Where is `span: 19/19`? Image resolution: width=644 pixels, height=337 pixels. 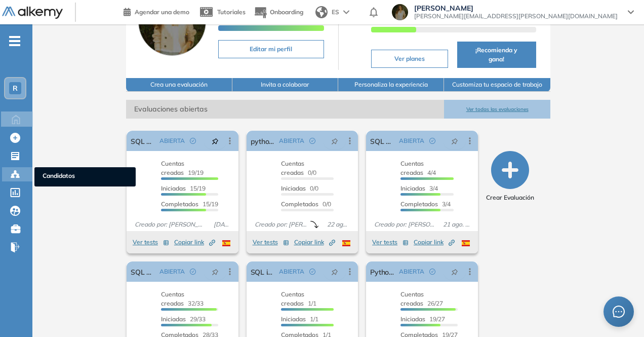
span: 19/19 is located at coordinates (182, 168).